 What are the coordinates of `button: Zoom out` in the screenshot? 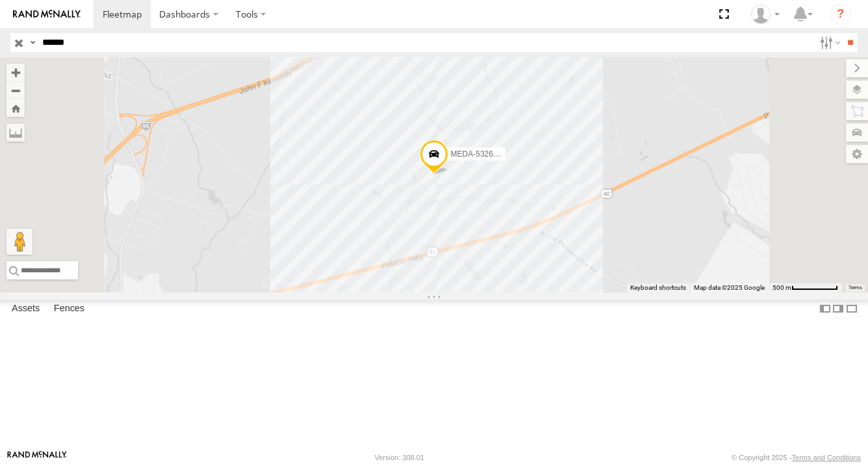 It's located at (16, 90).